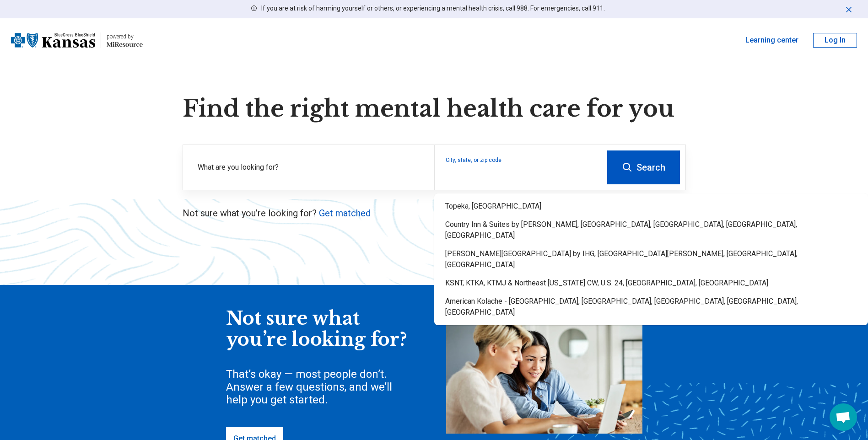  What do you see at coordinates (849, 9) in the screenshot?
I see `button: Dismiss` at bounding box center [849, 9].